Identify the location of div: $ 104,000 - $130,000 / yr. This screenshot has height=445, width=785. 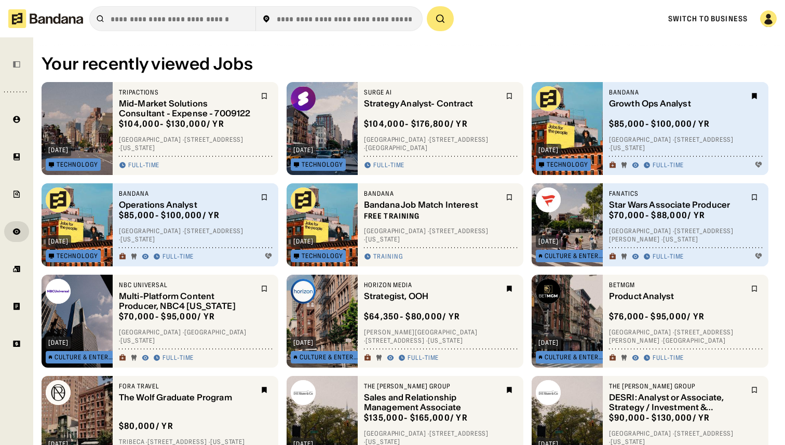
(171, 124).